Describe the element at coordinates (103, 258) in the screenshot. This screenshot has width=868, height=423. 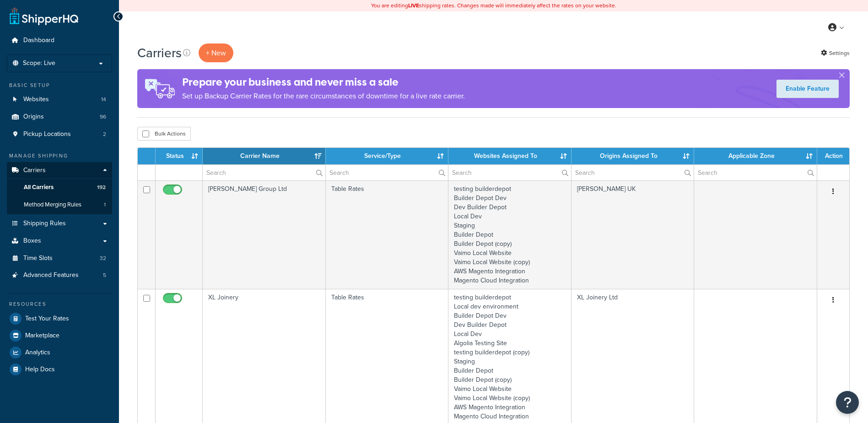
I see `span: 32` at that location.